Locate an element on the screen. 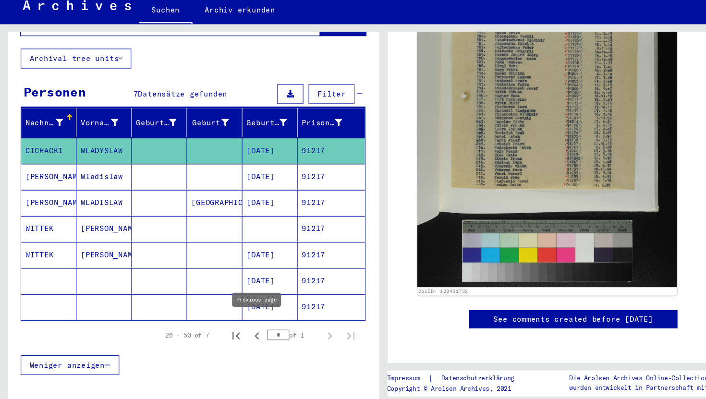 This screenshot has height=399, width=706. mat-cell: CICHACKI is located at coordinates (45, 162).